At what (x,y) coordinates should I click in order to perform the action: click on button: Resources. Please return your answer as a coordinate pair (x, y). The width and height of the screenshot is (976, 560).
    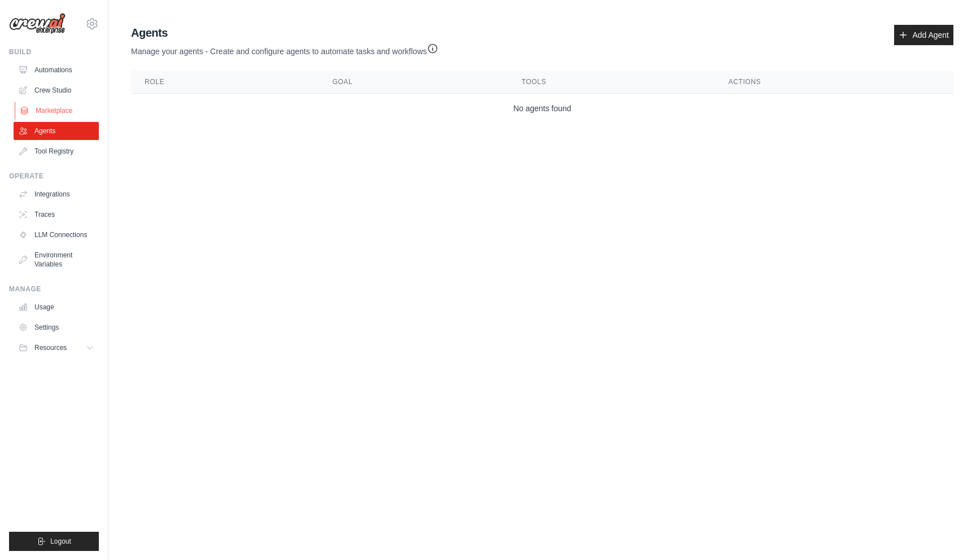
    Looking at the image, I should click on (56, 348).